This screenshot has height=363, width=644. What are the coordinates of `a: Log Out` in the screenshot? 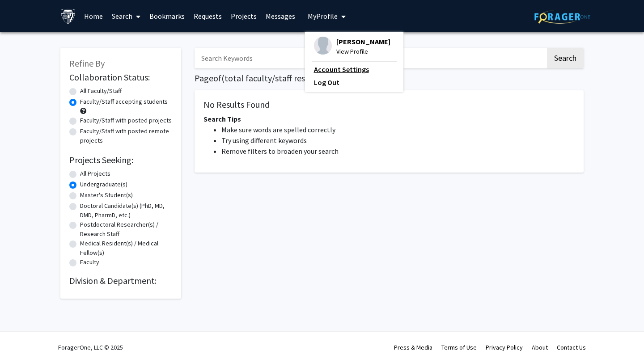 It's located at (354, 82).